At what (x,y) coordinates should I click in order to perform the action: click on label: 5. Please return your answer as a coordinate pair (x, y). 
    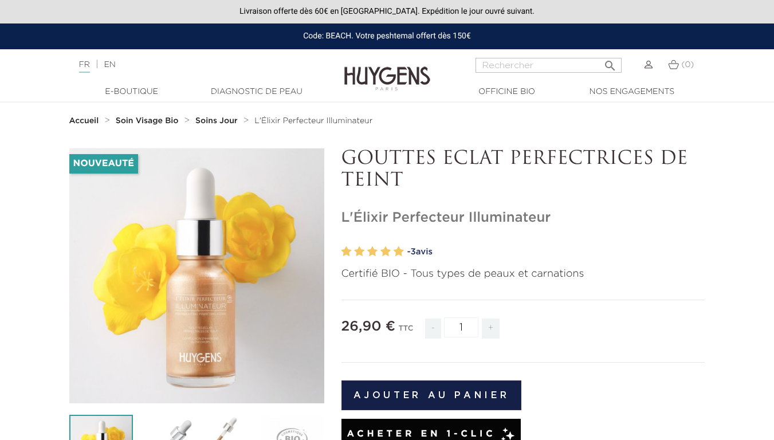
    Looking at the image, I should click on (399, 252).